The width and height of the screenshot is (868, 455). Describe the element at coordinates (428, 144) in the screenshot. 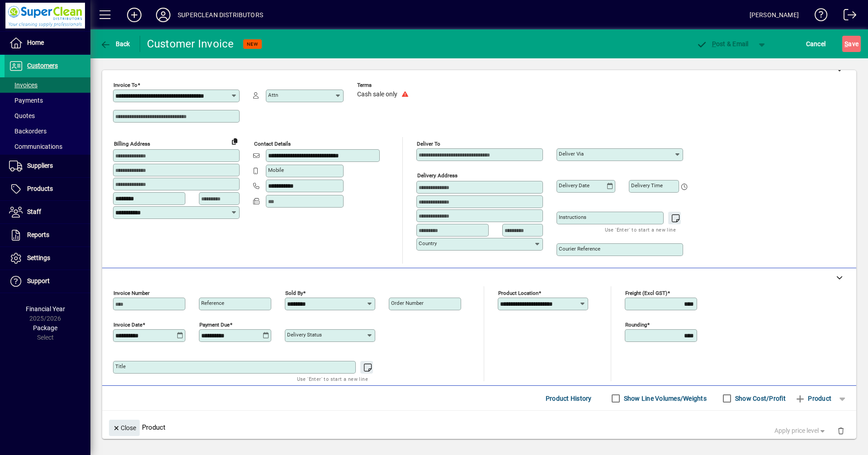

I see `mat-label: Deliver To` at that location.